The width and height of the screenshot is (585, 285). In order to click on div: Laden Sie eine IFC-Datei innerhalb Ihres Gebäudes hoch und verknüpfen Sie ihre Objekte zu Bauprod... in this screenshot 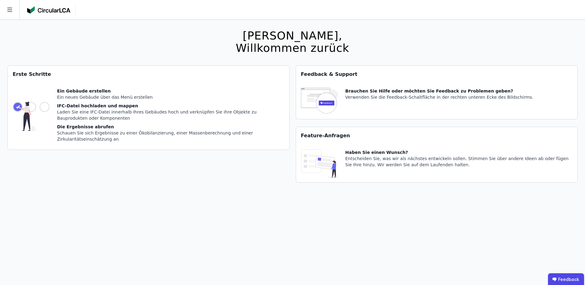, I will do `click(170, 115)`.